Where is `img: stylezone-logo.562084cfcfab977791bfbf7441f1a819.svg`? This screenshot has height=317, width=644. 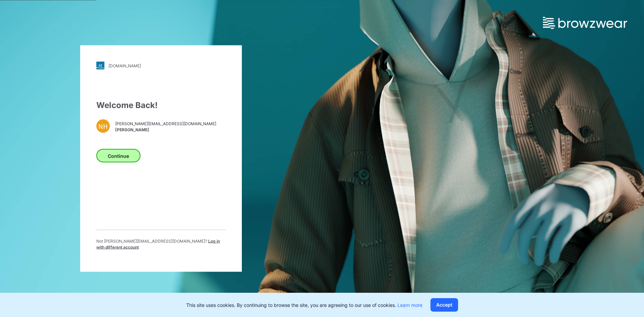 img: stylezone-logo.562084cfcfab977791bfbf7441f1a819.svg is located at coordinates (100, 66).